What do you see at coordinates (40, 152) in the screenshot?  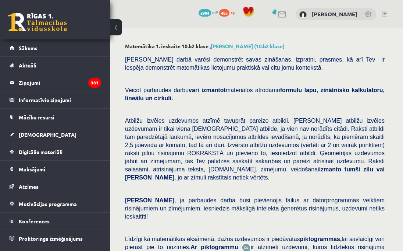 I see `span: Digitālie materiāli` at bounding box center [40, 152].